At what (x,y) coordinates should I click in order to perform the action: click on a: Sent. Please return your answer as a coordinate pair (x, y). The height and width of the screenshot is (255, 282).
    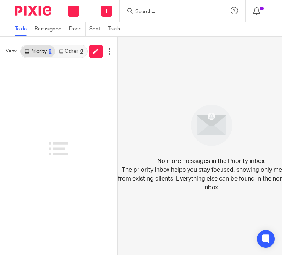
    Looking at the image, I should click on (97, 29).